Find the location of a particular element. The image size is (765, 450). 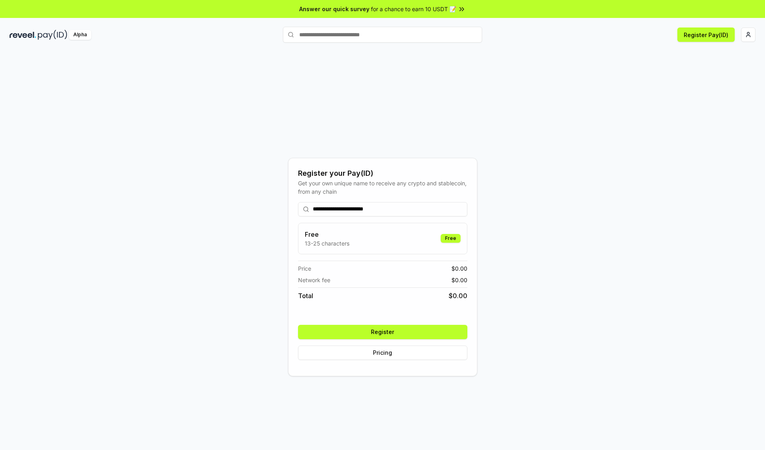

p: 13-25 characters is located at coordinates (327, 243).